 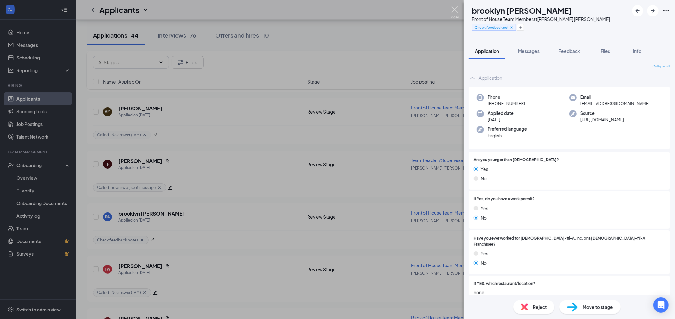 What do you see at coordinates (570, 293) in the screenshot?
I see `span: none` at bounding box center [570, 293].